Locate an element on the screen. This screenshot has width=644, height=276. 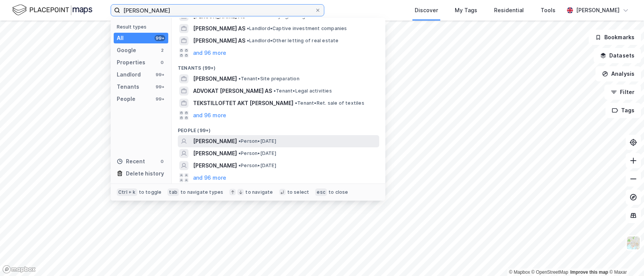
div: to select is located at coordinates (298, 192).